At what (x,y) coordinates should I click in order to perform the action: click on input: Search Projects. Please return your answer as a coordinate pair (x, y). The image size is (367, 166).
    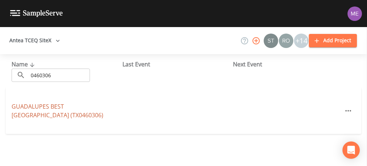
    Looking at the image, I should click on (59, 75).